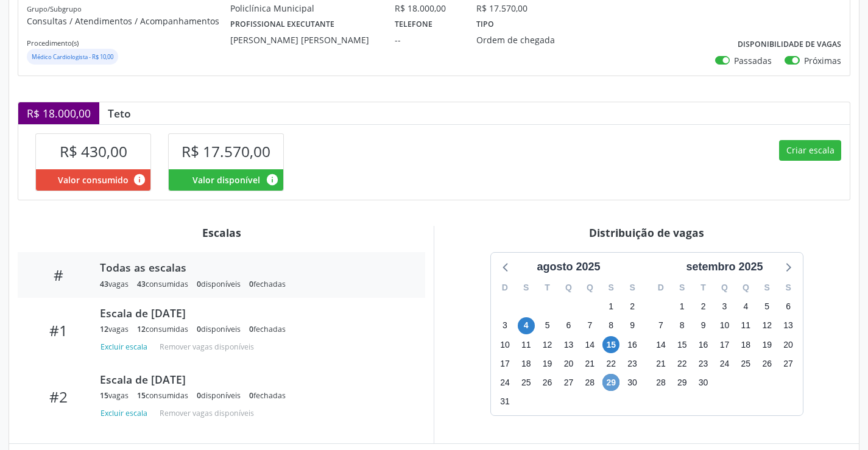  I want to click on span: quarta-feira, 10 de setembro de 2025, so click(724, 325).